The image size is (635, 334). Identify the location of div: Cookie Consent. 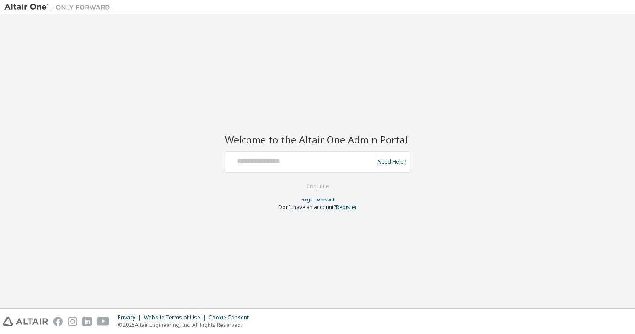
(231, 318).